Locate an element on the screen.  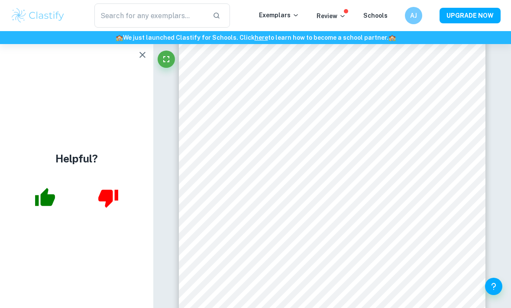
a: Clastify logo is located at coordinates (38, 16).